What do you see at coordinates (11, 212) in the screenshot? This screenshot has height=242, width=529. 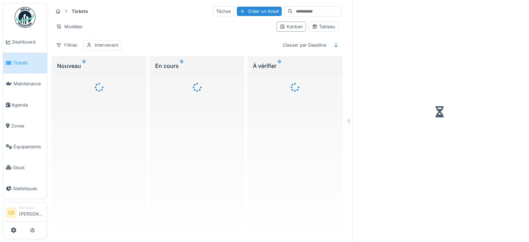 I see `li: CD` at bounding box center [11, 212].